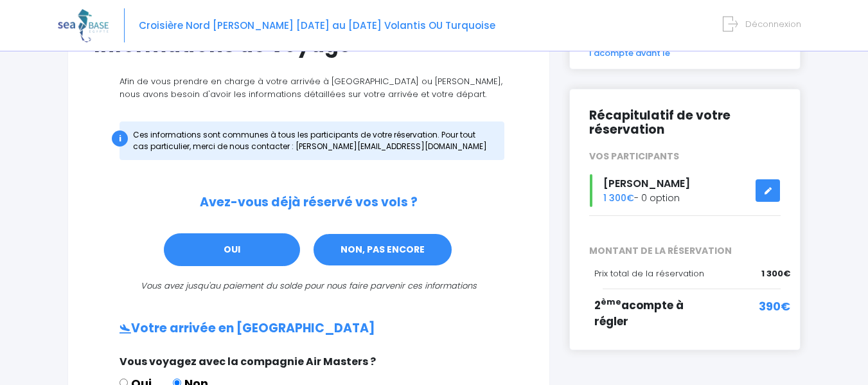 The width and height of the screenshot is (868, 385). Describe the element at coordinates (312, 140) in the screenshot. I see `div: Ces informations sont communes à tous les participants de votre réservation. Pour tout cas partic...` at that location.